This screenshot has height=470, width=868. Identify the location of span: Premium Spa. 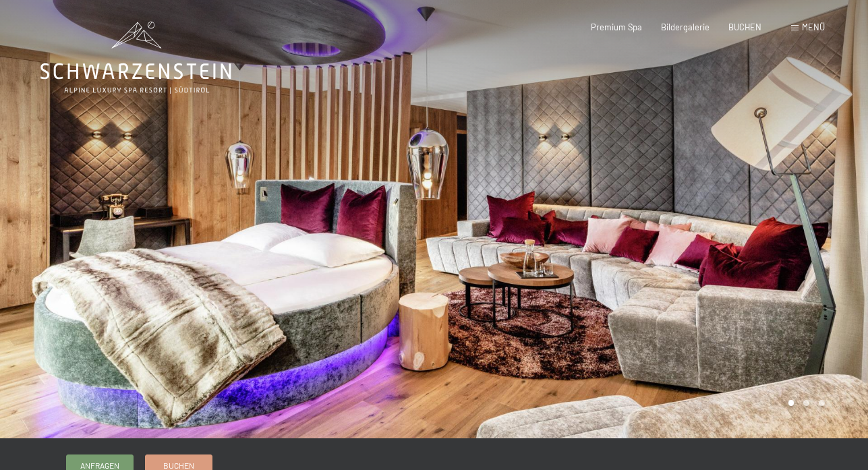
(616, 27).